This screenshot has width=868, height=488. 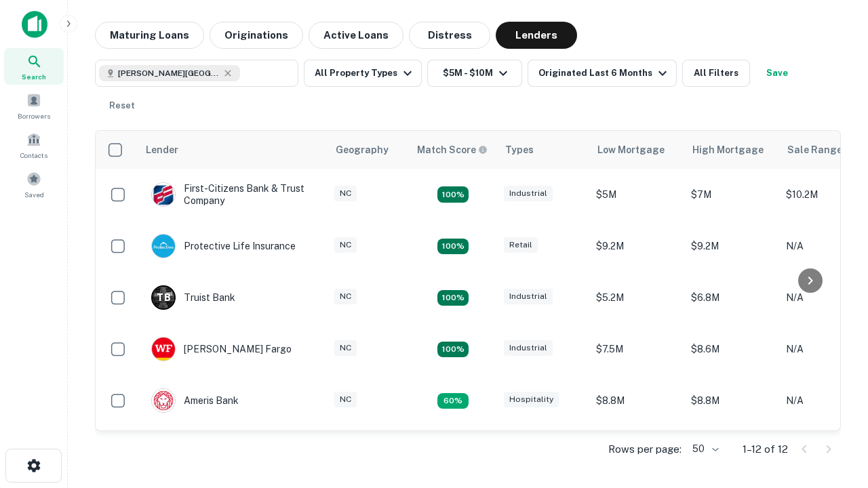 What do you see at coordinates (731, 149) in the screenshot?
I see `th: High Mortgage` at bounding box center [731, 149].